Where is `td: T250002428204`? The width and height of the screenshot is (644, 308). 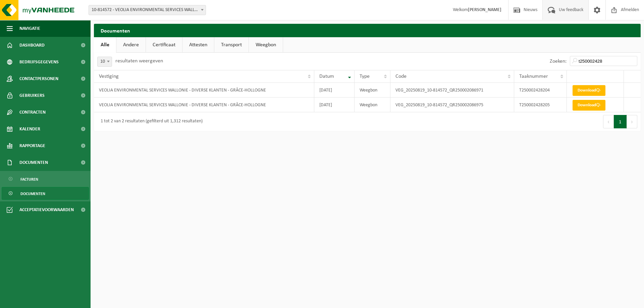 td: T250002428204 is located at coordinates (541, 90).